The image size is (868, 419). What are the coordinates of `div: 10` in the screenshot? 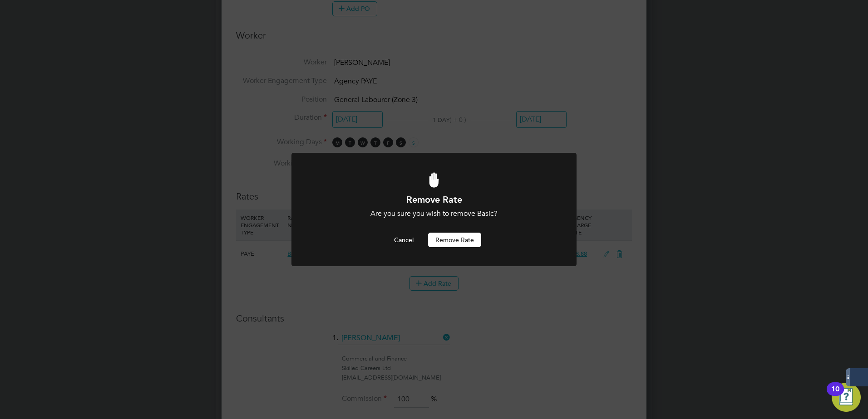 It's located at (835, 395).